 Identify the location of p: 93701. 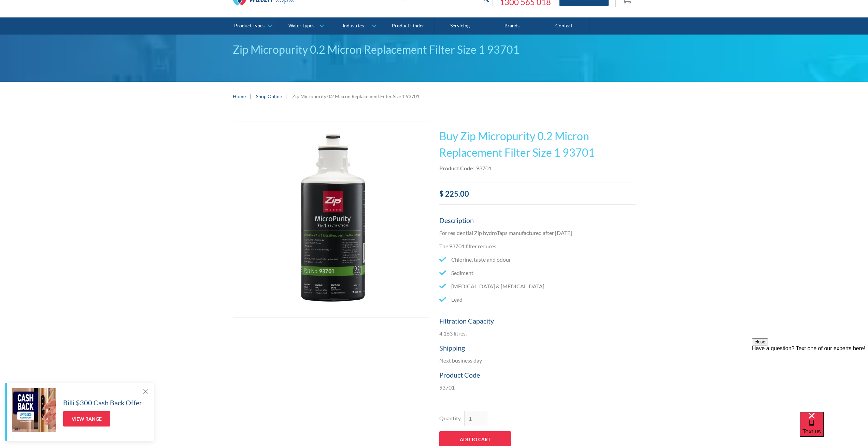
(537, 387).